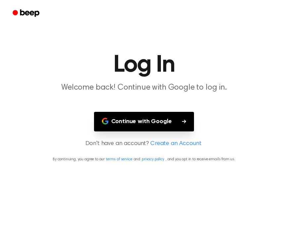  Describe the element at coordinates (153, 159) in the screenshot. I see `a: privacy policy` at that location.